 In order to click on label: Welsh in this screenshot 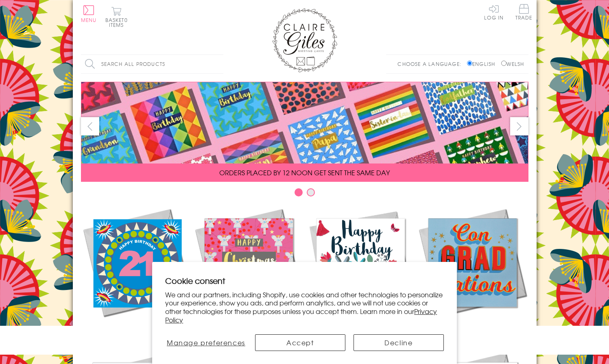, I will do `click(513, 64)`.